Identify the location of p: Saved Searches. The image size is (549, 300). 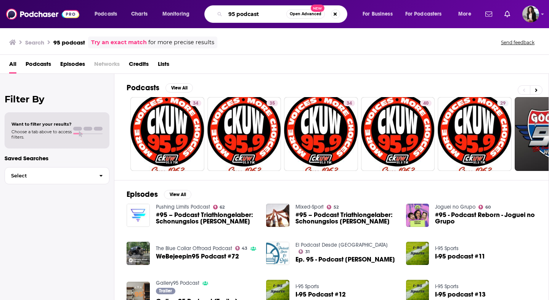
(57, 158).